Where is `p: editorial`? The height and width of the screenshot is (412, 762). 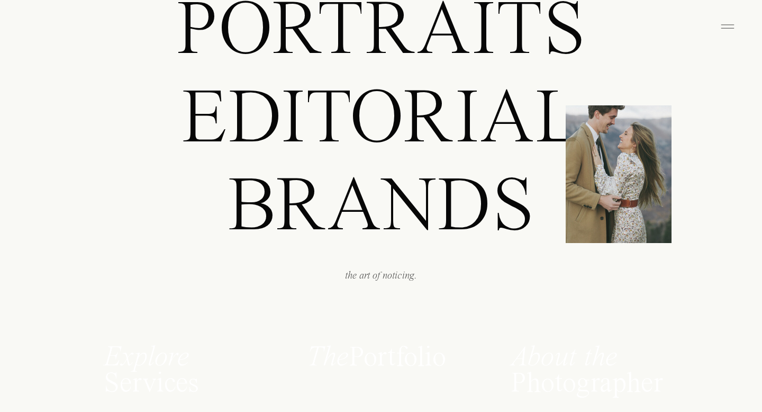
p: editorial is located at coordinates (381, 116).